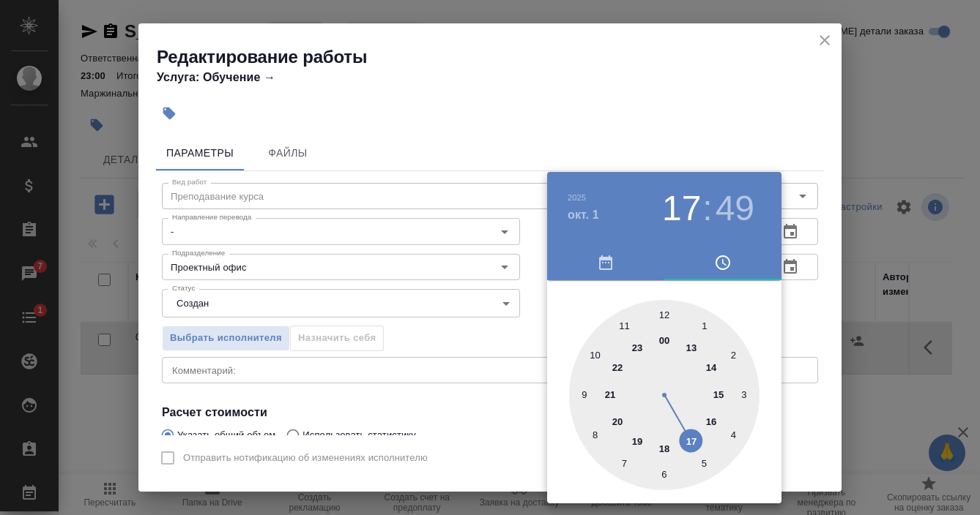  I want to click on h4: окт. 1, so click(583, 215).